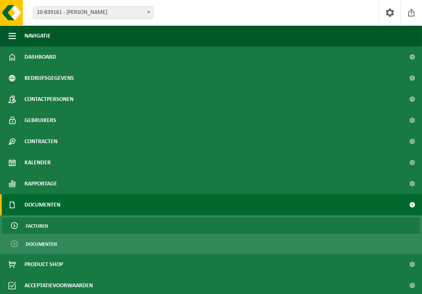 The height and width of the screenshot is (294, 422). What do you see at coordinates (49, 99) in the screenshot?
I see `span: Contactpersonen` at bounding box center [49, 99].